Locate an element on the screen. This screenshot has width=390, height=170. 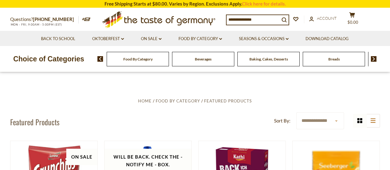
span: MON - FRI, 9:00AM - 5:00PM (EST) is located at coordinates (36, 24).